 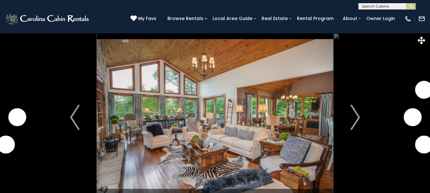 I want to click on a: Browse Rentals, so click(x=185, y=18).